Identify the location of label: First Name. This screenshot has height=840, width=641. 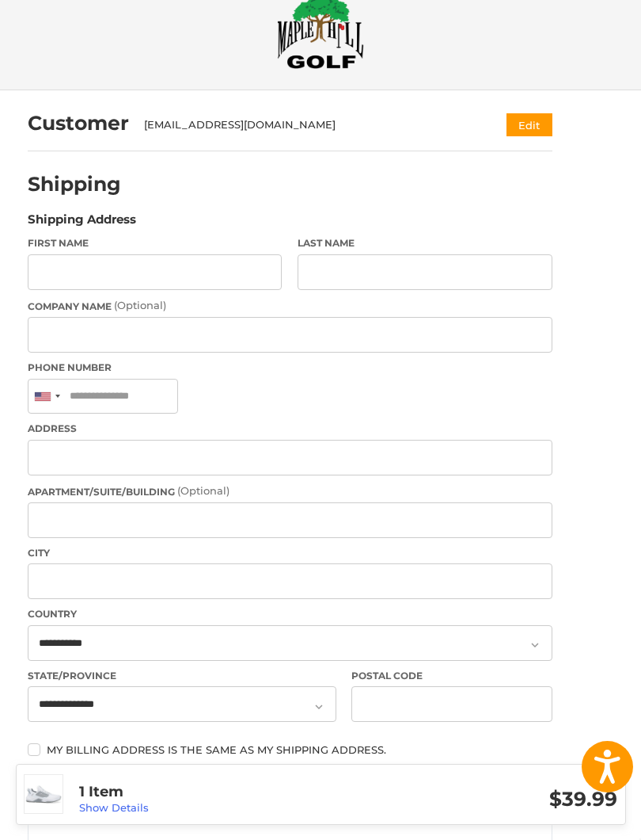
(155, 243).